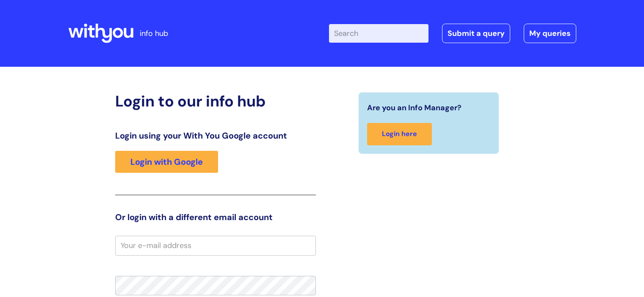 This screenshot has height=297, width=644. What do you see at coordinates (414, 108) in the screenshot?
I see `span: Are you an Info Manager?` at bounding box center [414, 108].